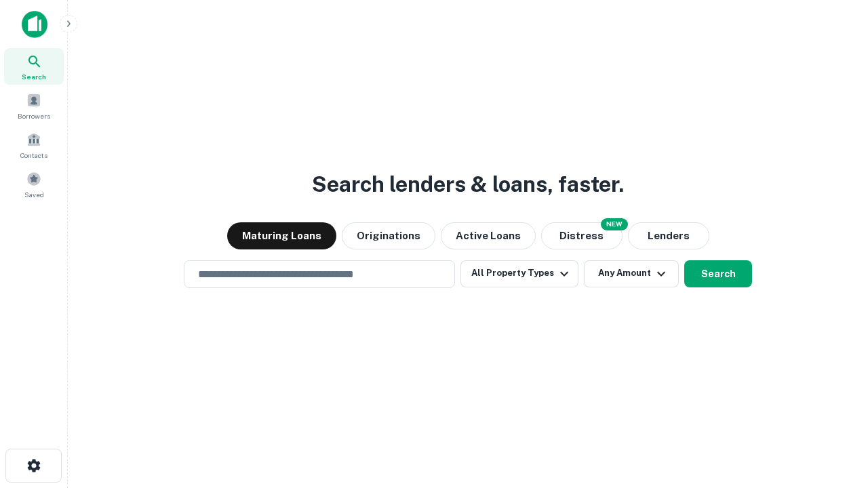  I want to click on button: Lenders, so click(669, 236).